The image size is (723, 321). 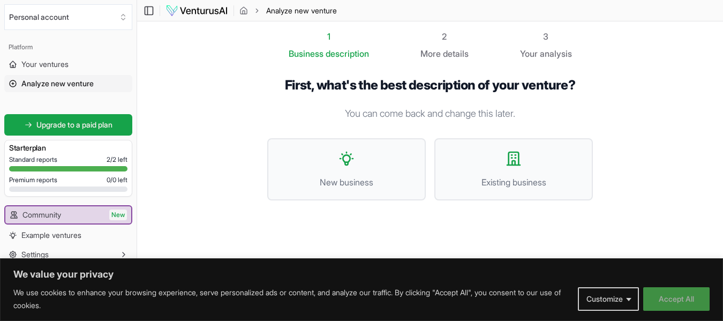 What do you see at coordinates (456, 54) in the screenshot?
I see `span: details` at bounding box center [456, 54].